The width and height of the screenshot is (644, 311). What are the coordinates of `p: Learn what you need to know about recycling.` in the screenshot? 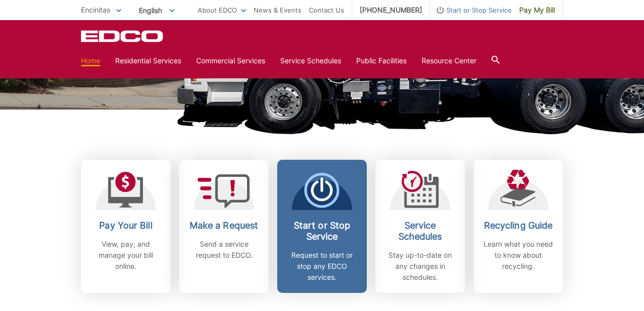 It's located at (519, 255).